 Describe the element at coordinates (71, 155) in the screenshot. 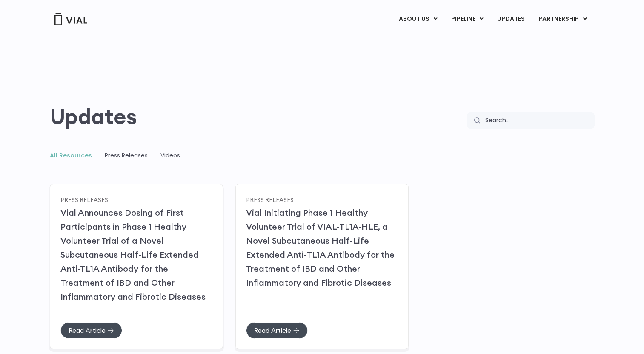

I see `a: All Resources` at that location.